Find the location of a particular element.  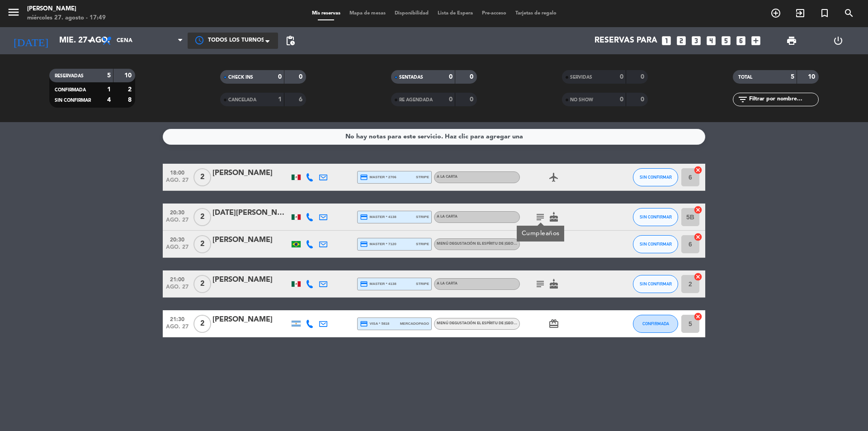

strong: 8 is located at coordinates (131, 100).